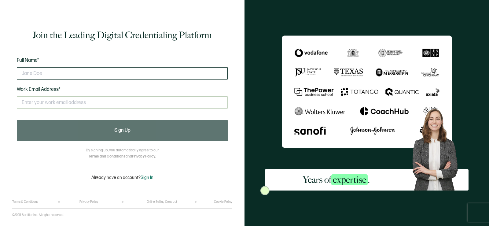 The image size is (489, 226). What do you see at coordinates (223, 202) in the screenshot?
I see `a: Cookie Policy` at bounding box center [223, 202].